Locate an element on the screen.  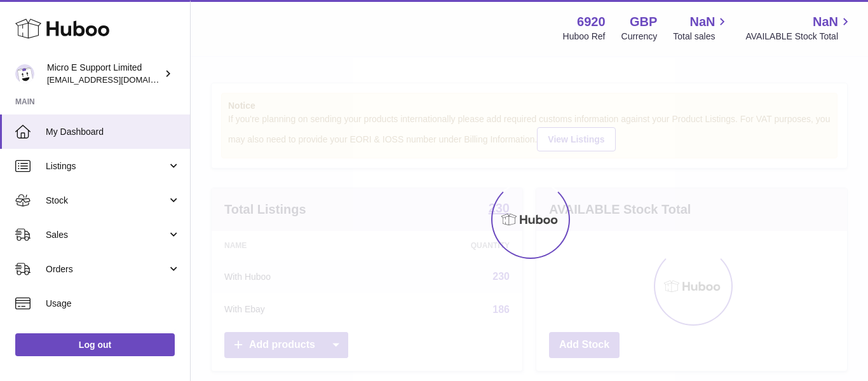
span: Stock is located at coordinates (106, 200).